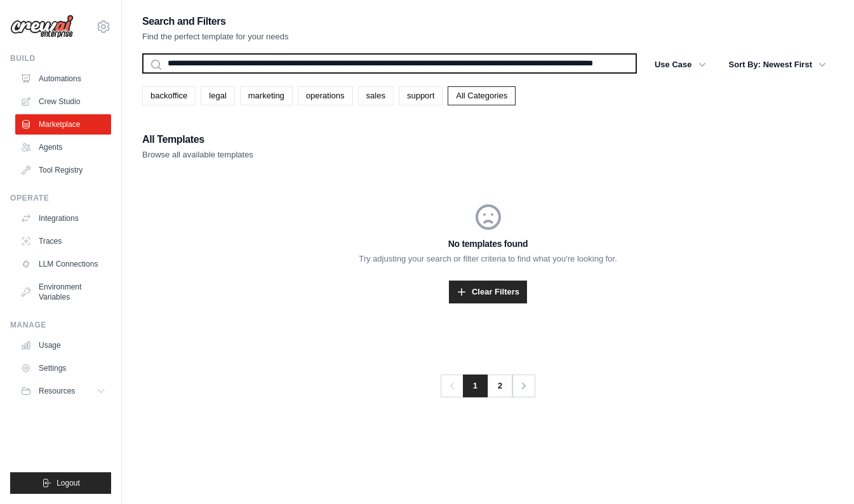 Image resolution: width=854 pixels, height=504 pixels. I want to click on a: Integrations, so click(63, 219).